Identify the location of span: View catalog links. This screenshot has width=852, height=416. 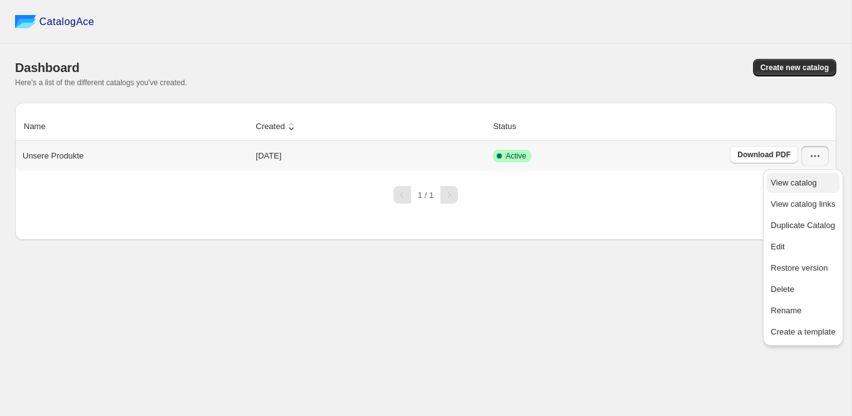
(802, 204).